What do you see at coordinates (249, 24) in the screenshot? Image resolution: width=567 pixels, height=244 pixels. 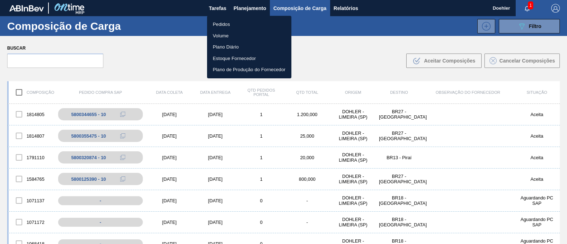 I see `a: Pedidos` at bounding box center [249, 24].